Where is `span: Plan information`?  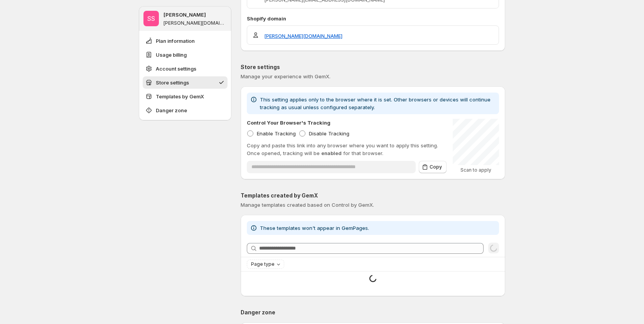
span: Plan information is located at coordinates (175, 41).